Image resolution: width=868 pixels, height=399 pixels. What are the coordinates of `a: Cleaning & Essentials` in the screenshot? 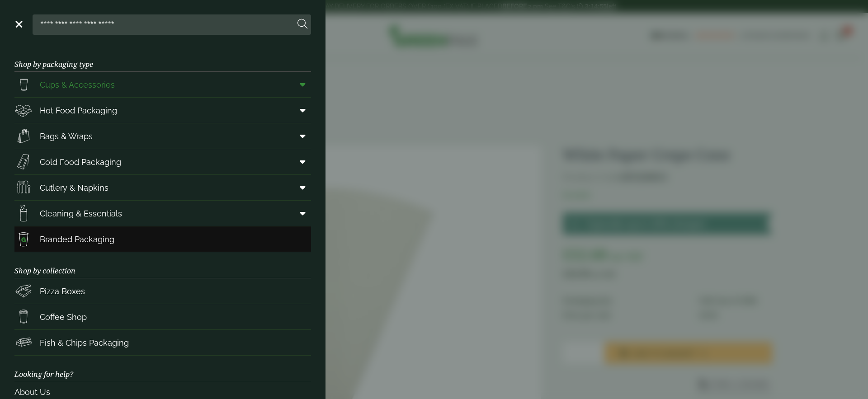 It's located at (163, 213).